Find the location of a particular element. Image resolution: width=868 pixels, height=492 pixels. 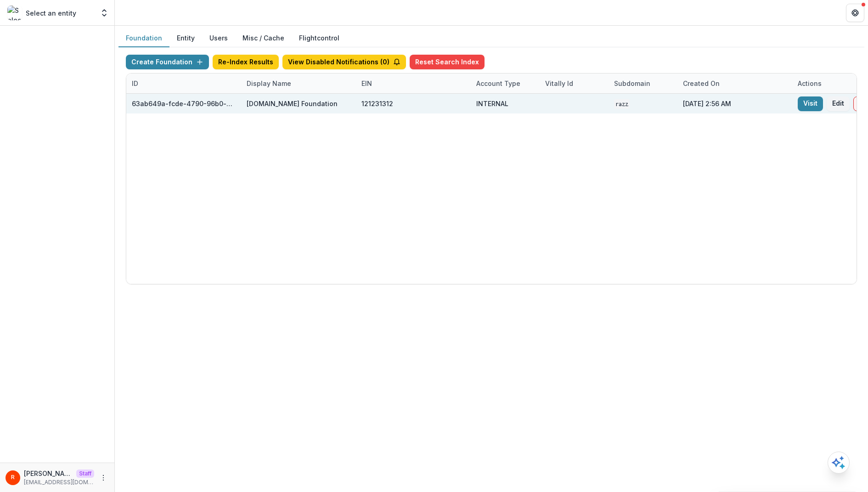

div: INTERNAL is located at coordinates (492, 103).